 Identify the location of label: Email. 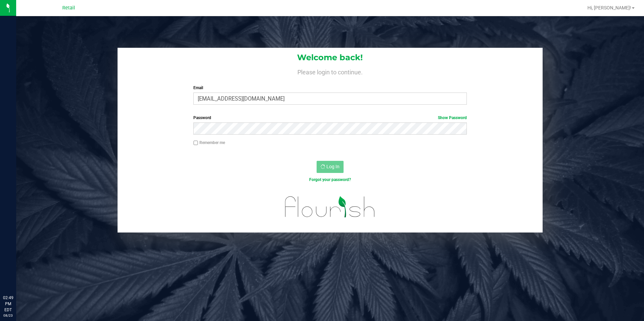
(330, 88).